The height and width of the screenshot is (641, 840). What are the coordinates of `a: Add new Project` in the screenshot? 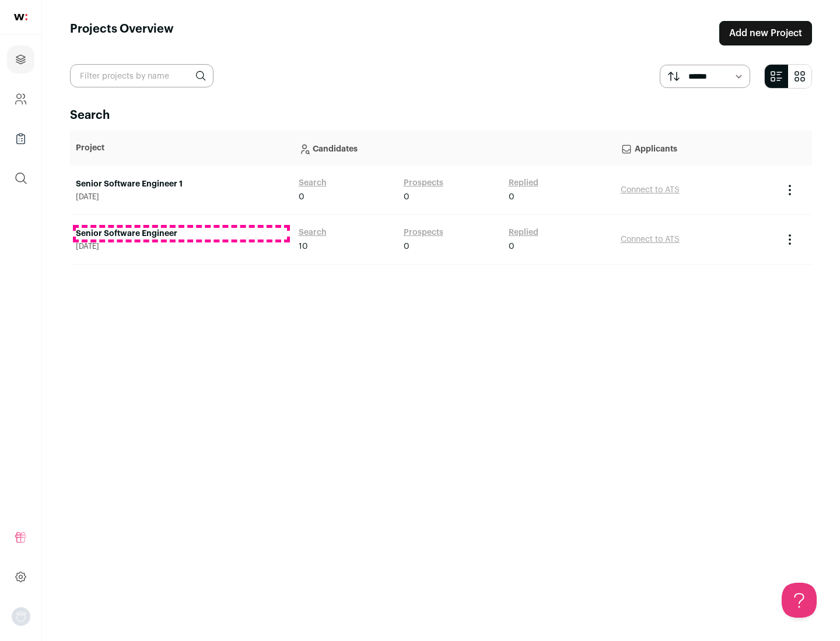 It's located at (766, 34).